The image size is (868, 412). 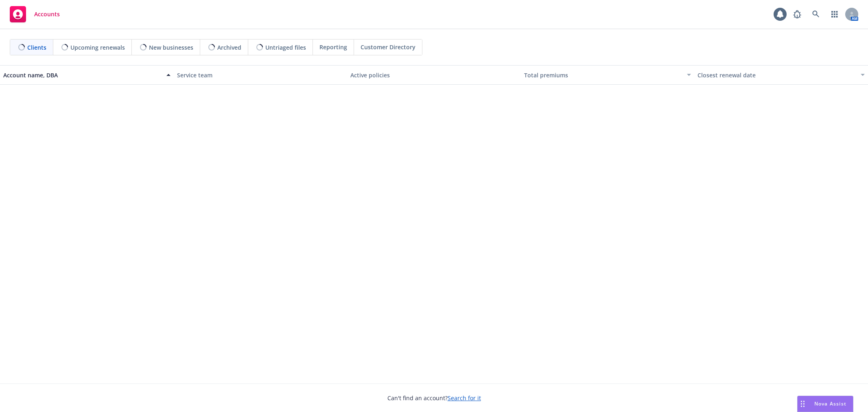 What do you see at coordinates (834, 15) in the screenshot?
I see `a: Switch app` at bounding box center [834, 15].